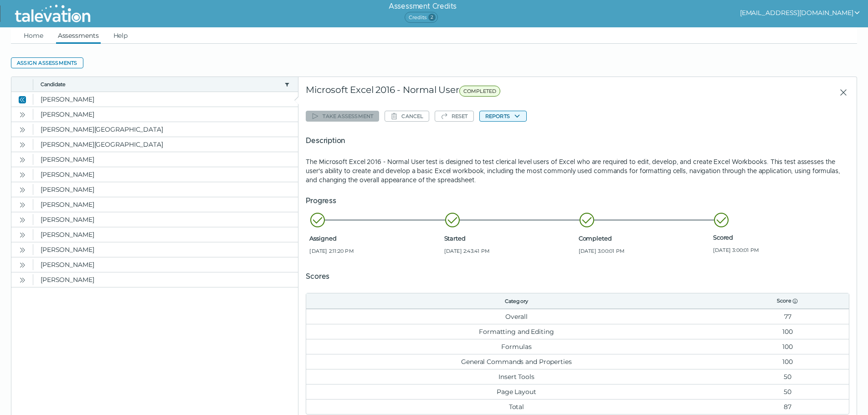  Describe the element at coordinates (342, 116) in the screenshot. I see `button: Take assessment` at that location.